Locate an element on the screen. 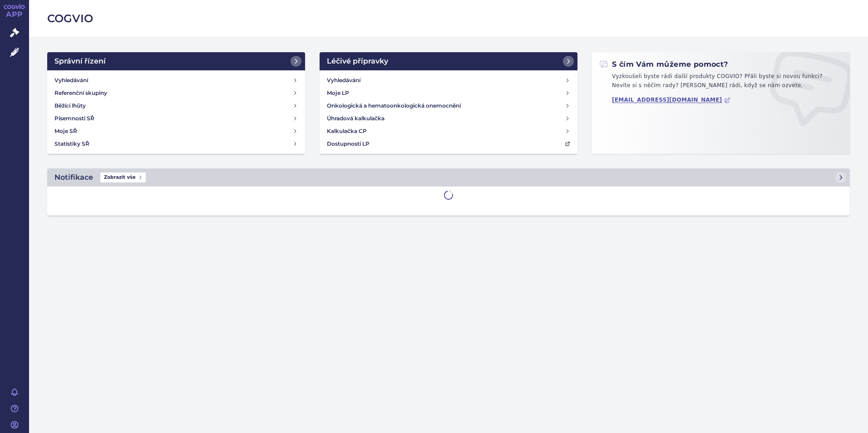 The width and height of the screenshot is (868, 433). h4: Úhradová kalkulačka is located at coordinates (356, 118).